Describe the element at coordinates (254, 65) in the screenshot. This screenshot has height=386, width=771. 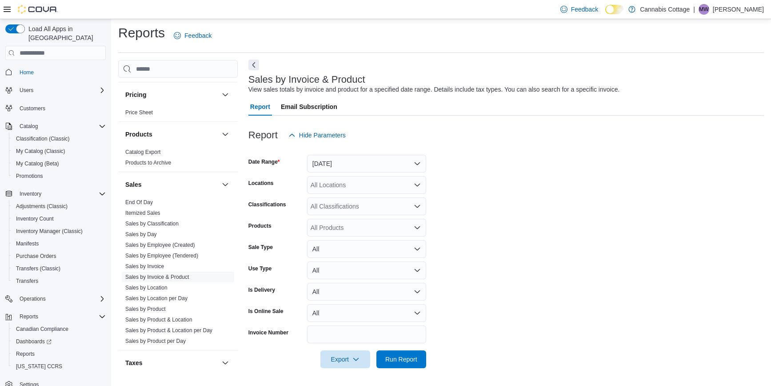
I see `button: Next` at that location.